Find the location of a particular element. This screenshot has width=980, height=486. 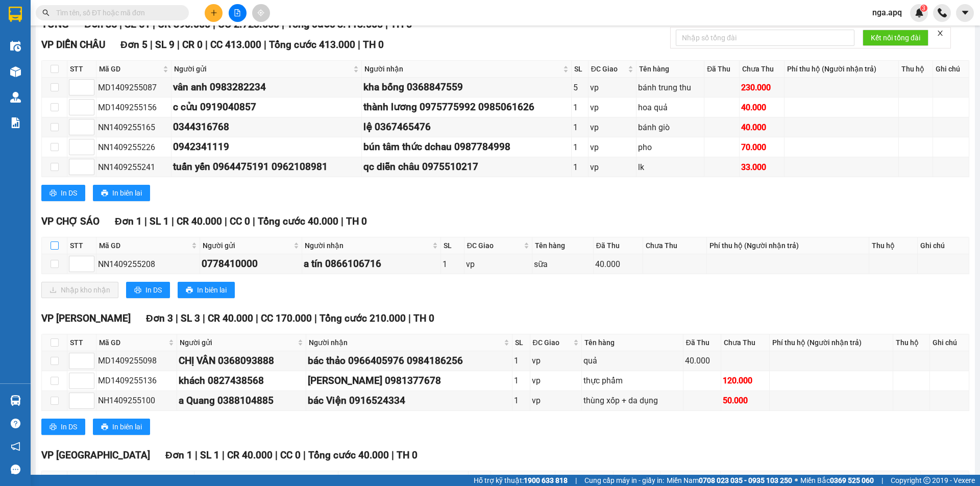

div: 230.000 is located at coordinates (761, 87).